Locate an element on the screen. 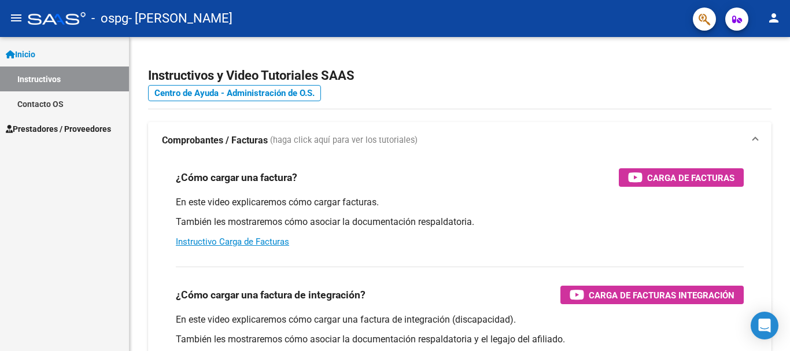 This screenshot has height=351, width=790. mat-icon: person is located at coordinates (774, 18).